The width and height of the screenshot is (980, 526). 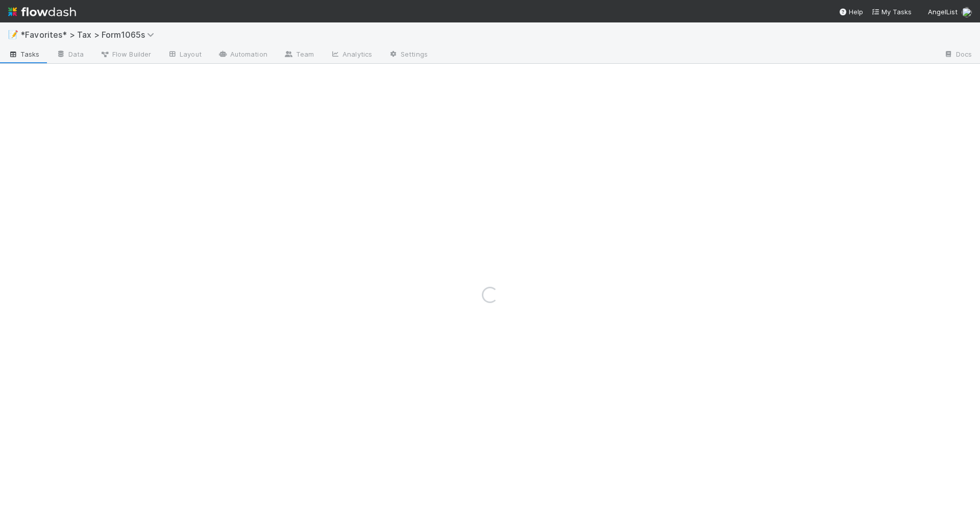 I want to click on a: Layout, so click(x=184, y=55).